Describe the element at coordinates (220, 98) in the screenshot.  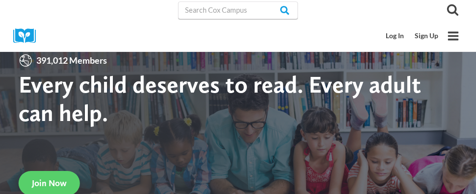
I see `strong: Every child deserves to read. Every adult can help.` at that location.